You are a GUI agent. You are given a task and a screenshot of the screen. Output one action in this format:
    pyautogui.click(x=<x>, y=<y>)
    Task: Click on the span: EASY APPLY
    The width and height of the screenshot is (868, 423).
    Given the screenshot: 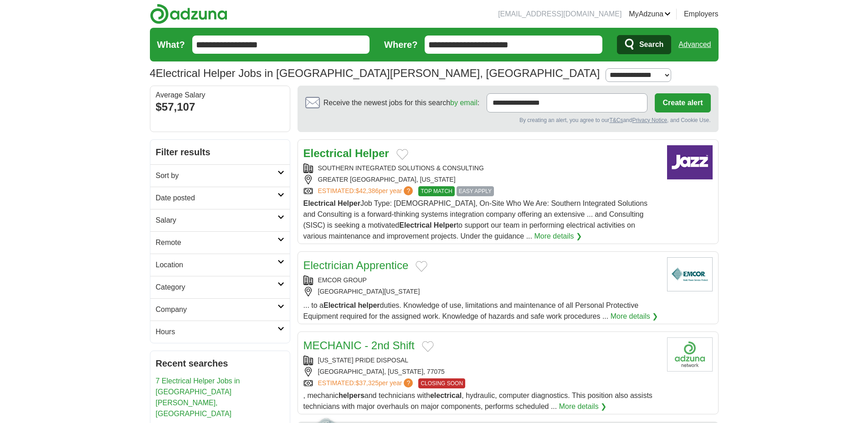 What is the action you would take?
    pyautogui.click(x=475, y=191)
    